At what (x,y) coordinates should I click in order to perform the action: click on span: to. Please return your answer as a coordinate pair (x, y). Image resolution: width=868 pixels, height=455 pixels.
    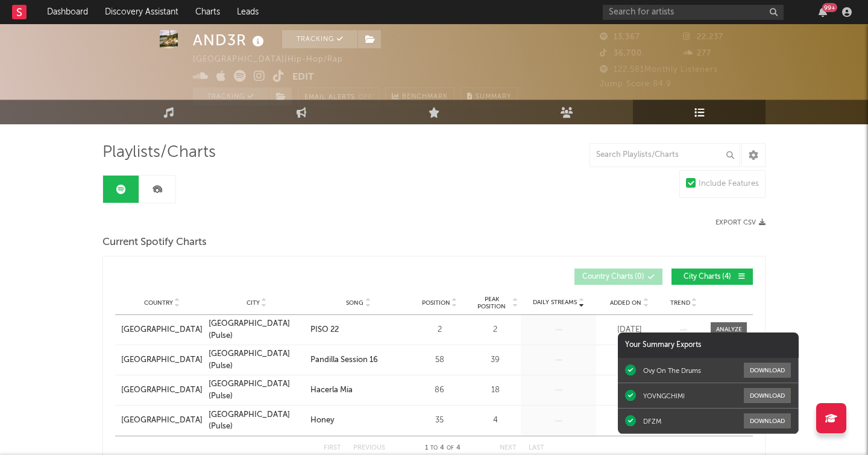
    Looking at the image, I should click on (434, 448).